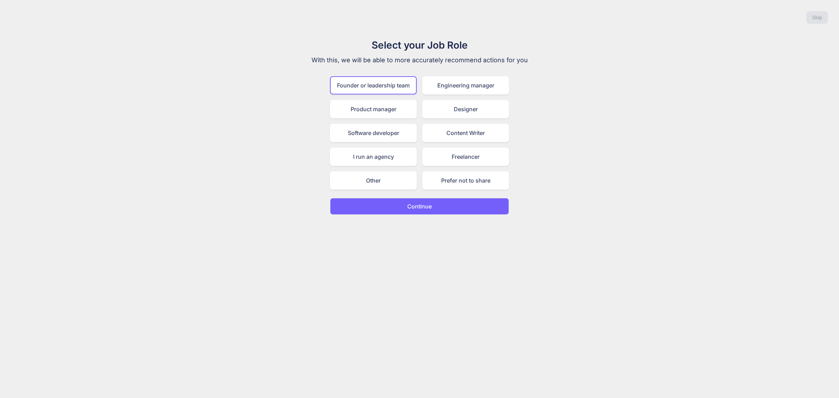 This screenshot has height=398, width=839. Describe the element at coordinates (373, 180) in the screenshot. I see `div: Other` at that location.